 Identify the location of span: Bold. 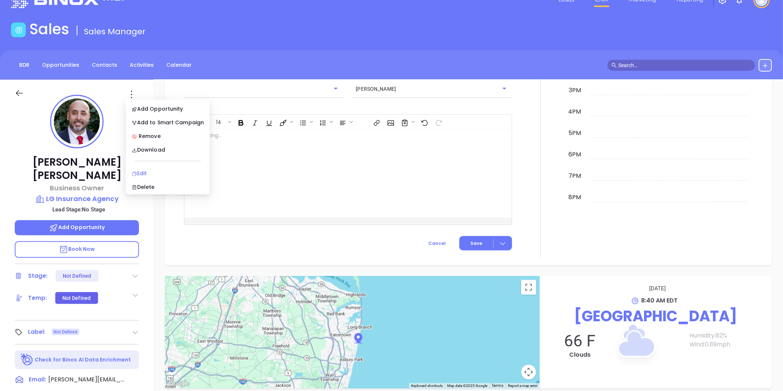
(240, 122).